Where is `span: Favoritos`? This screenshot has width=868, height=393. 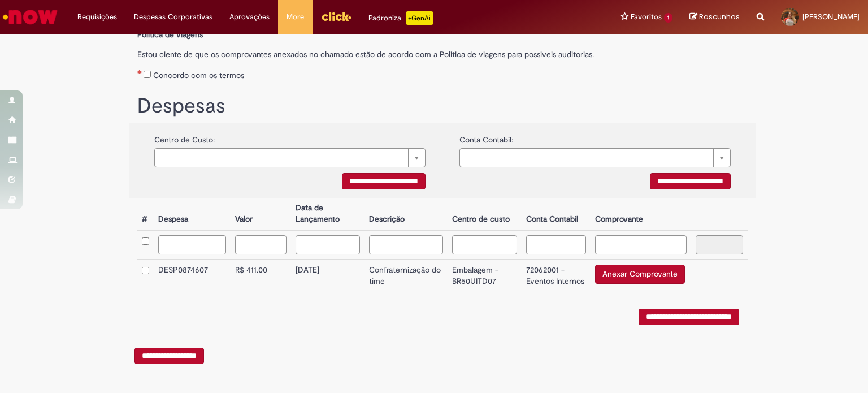 span: Favoritos is located at coordinates (646, 17).